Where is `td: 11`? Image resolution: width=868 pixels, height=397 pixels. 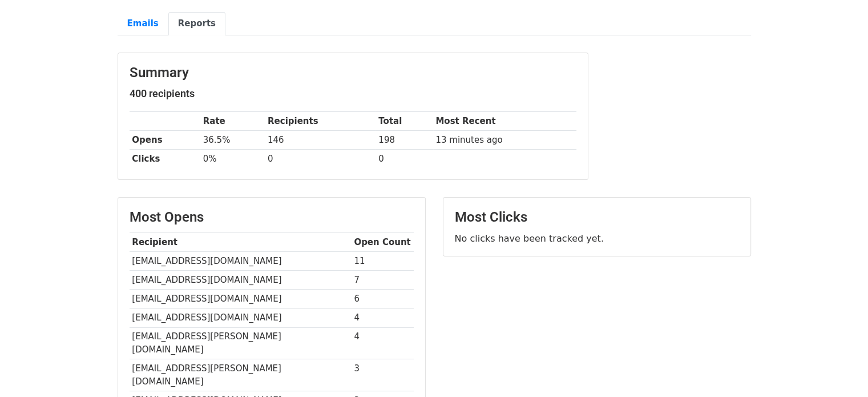
td: 11 is located at coordinates (382, 261).